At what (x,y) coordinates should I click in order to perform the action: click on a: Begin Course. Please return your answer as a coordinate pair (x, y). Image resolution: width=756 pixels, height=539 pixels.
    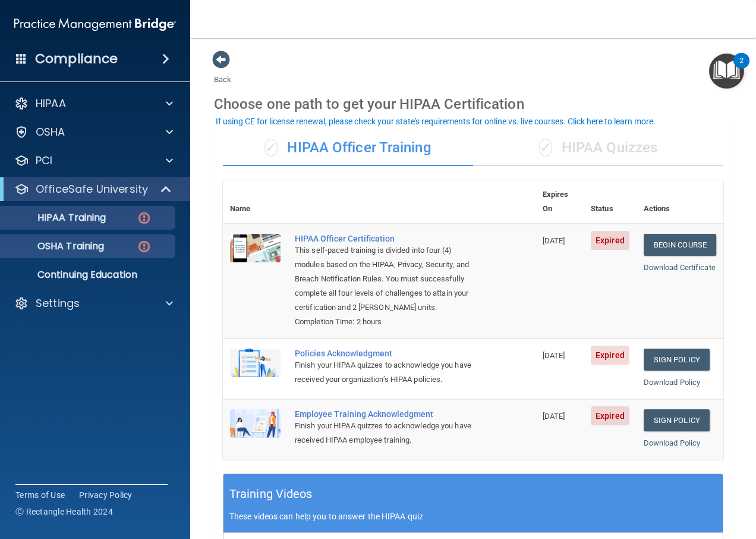
    Looking at the image, I should click on (680, 244).